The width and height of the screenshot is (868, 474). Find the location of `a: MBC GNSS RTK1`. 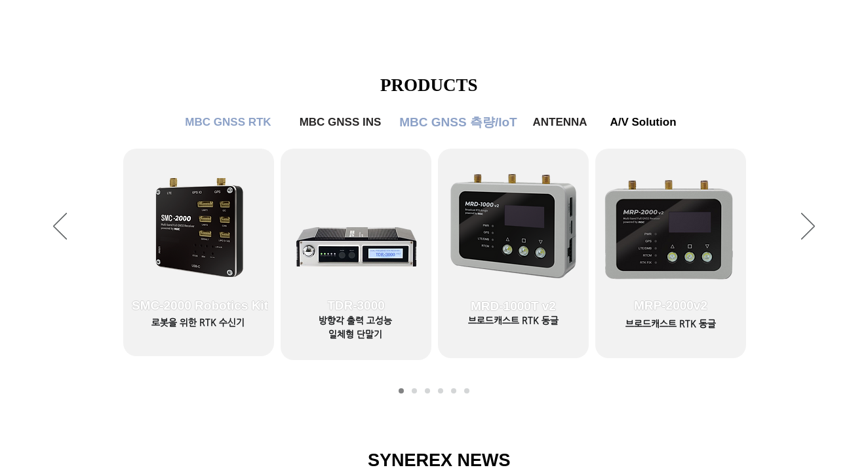

a: MBC GNSS RTK1 is located at coordinates (401, 391).